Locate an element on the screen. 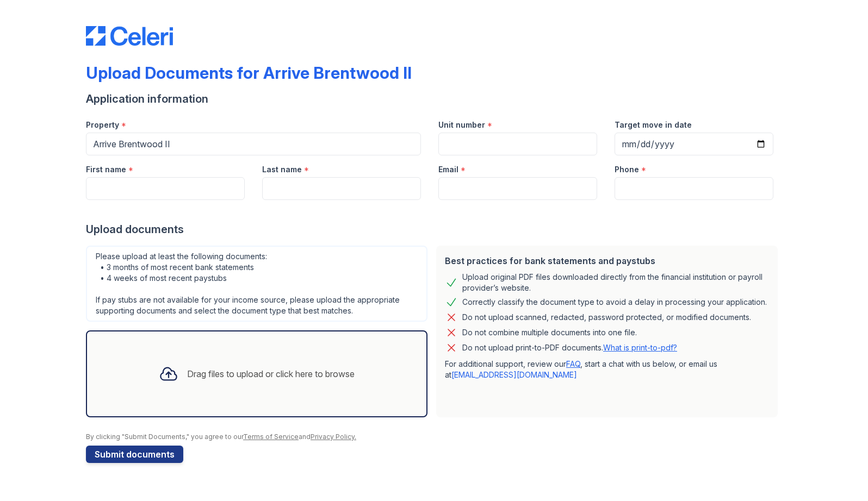 This screenshot has width=868, height=501. button: Submit documents is located at coordinates (135, 454).